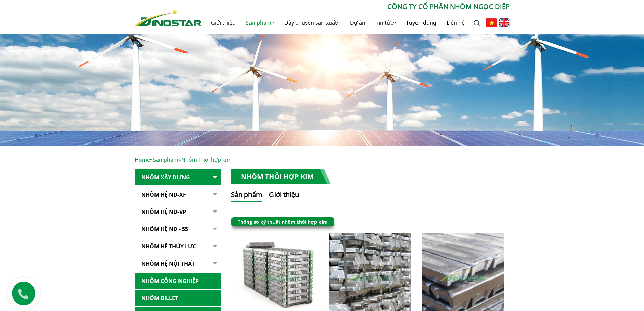 The image size is (644, 311). What do you see at coordinates (142, 160) in the screenshot?
I see `a: Home` at bounding box center [142, 160].